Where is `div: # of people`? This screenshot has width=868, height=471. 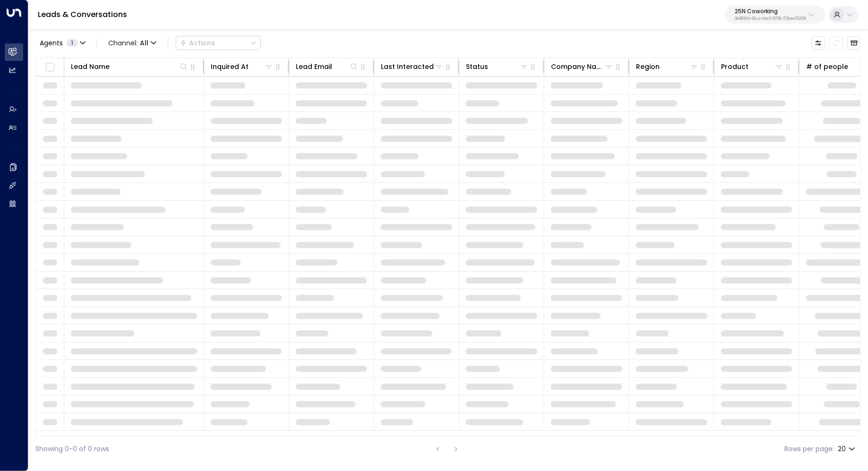 div: # of people is located at coordinates (827, 66).